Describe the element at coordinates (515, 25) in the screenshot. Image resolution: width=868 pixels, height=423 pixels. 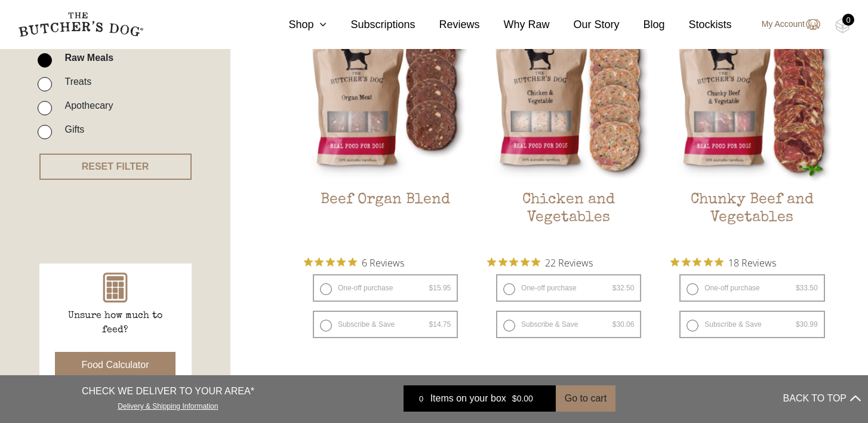
I see `a: Why Raw` at that location.